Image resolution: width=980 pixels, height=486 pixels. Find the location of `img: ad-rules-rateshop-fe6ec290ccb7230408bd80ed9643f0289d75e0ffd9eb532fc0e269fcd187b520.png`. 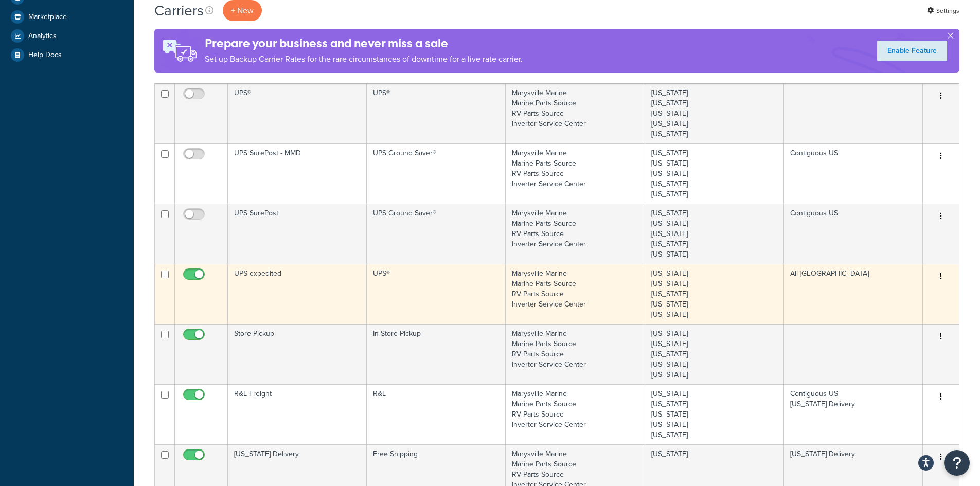

img: ad-rules-rateshop-fe6ec290ccb7230408bd80ed9643f0289d75e0ffd9eb532fc0e269fcd187b520.png is located at coordinates (180, 51).